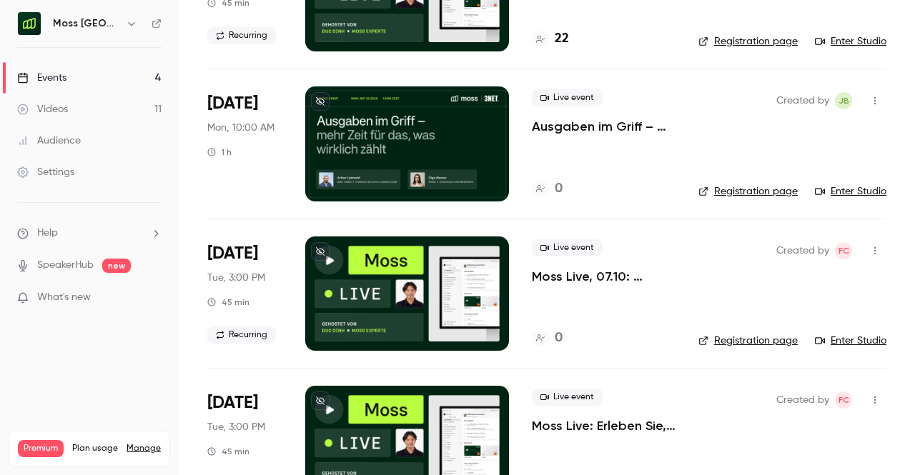  Describe the element at coordinates (46, 172) in the screenshot. I see `div: Settings` at that location.